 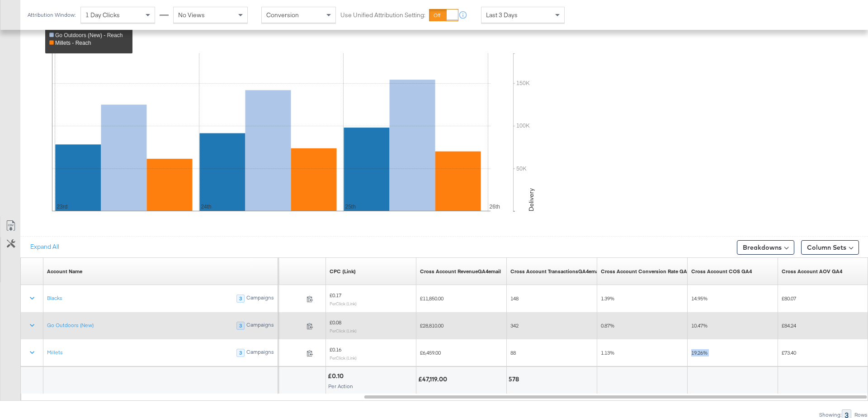 I want to click on button: Breakdowns, so click(x=766, y=247).